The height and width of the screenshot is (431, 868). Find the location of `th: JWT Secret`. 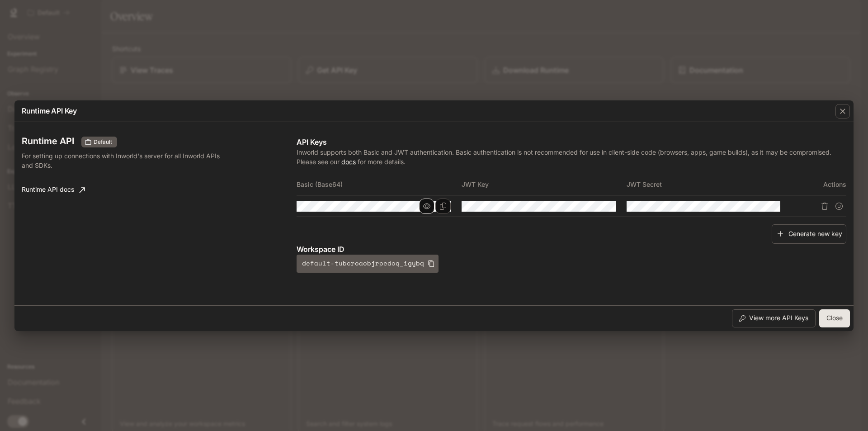

th: JWT Secret is located at coordinates (709, 185).